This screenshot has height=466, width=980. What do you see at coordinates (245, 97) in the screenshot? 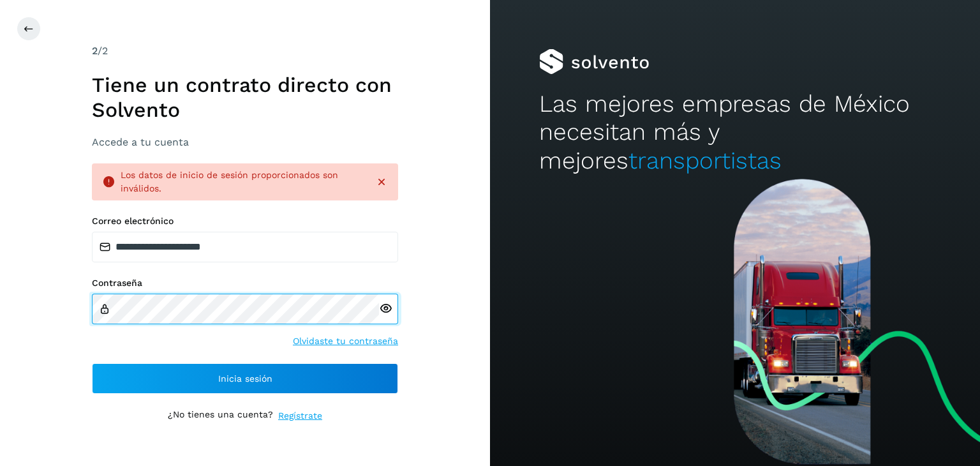
I see `h1: Tiene un contrato directo con Solvento` at bounding box center [245, 97].